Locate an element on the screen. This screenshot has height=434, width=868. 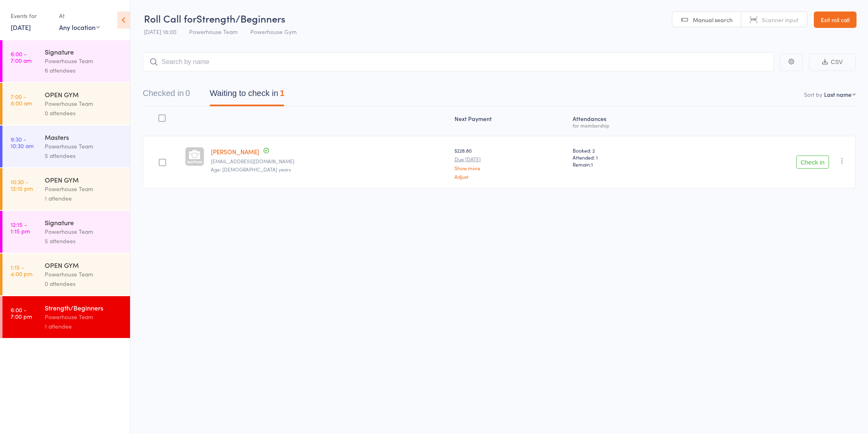
span: Scanner input is located at coordinates (780, 20).